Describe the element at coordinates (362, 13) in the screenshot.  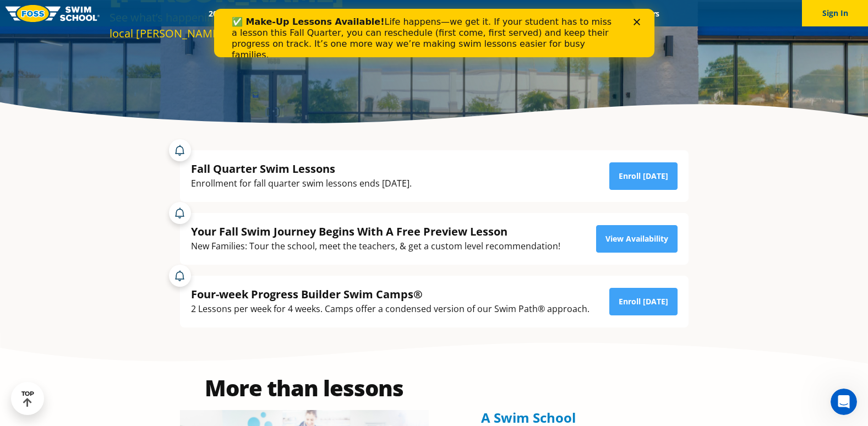
I see `a: Swim Path® Program` at that location.